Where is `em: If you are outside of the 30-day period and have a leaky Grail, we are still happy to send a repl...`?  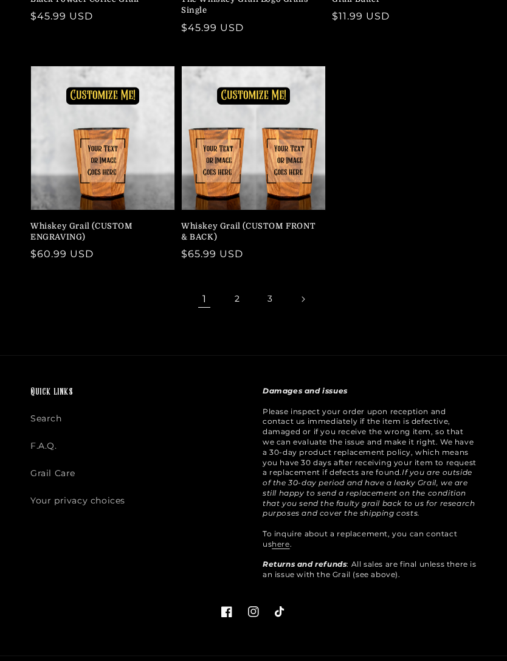 em: If you are outside of the 30-day period and have a leaky Grail, we are still happy to send a repl... is located at coordinates (368, 492).